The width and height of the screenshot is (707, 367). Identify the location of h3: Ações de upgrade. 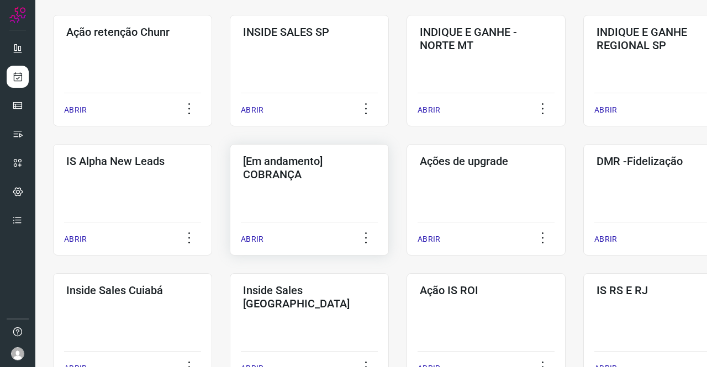
(486, 161).